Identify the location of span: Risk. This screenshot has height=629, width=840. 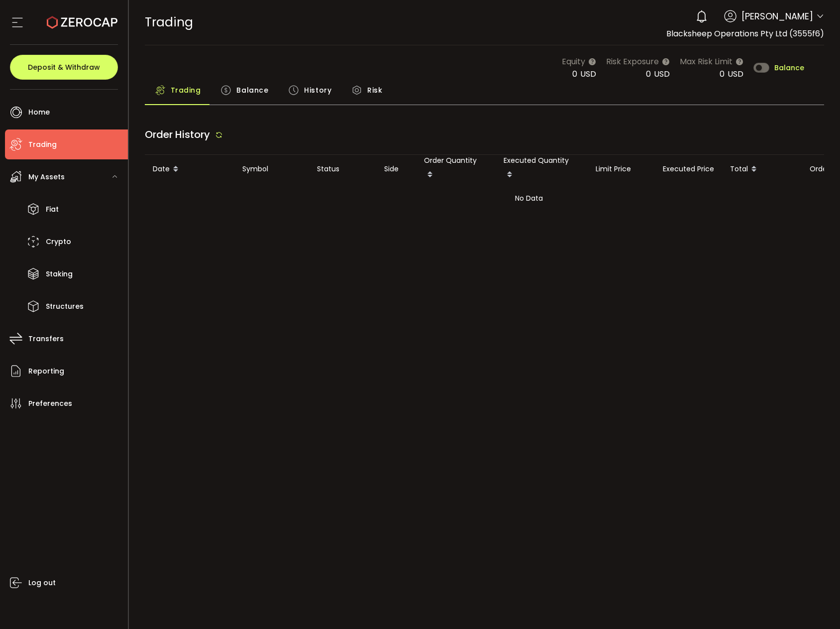
(375, 90).